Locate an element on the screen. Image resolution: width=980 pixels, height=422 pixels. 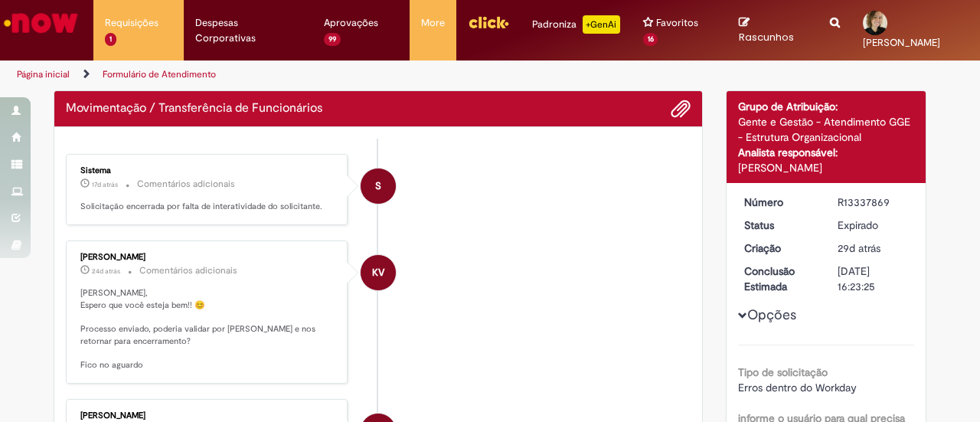
div: System is located at coordinates (378, 186).